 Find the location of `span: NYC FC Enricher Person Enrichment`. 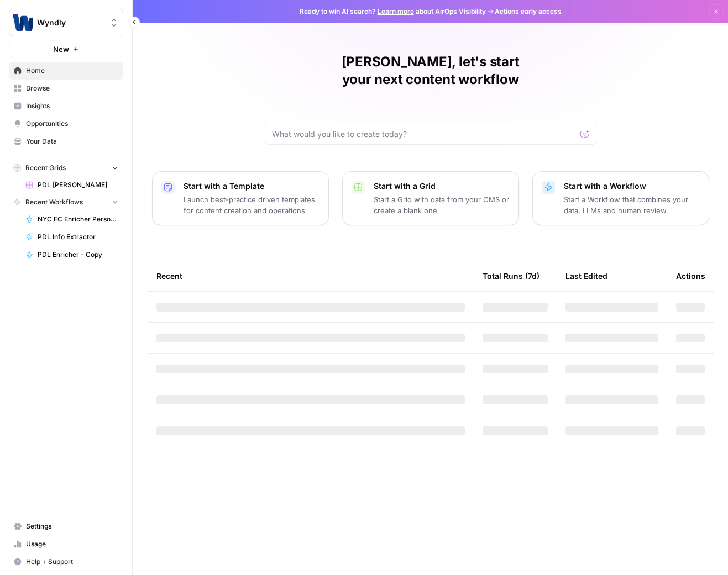

span: NYC FC Enricher Person Enrichment is located at coordinates (78, 220).